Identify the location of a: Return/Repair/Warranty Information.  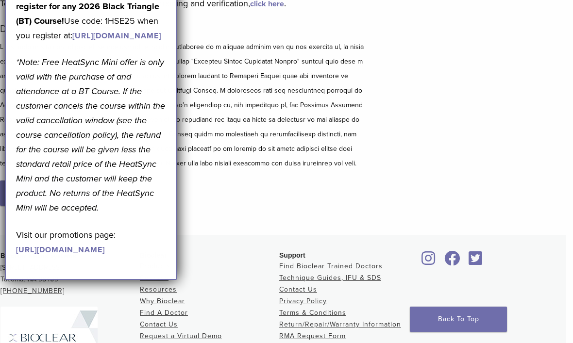
(340, 324).